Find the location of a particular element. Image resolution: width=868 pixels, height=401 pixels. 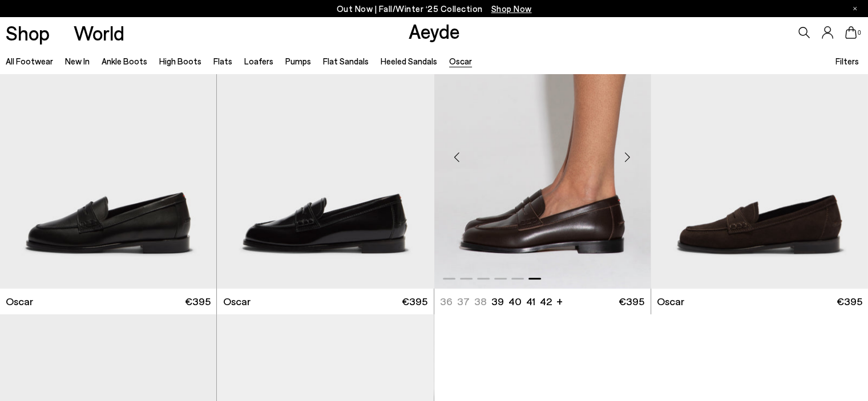

span: 0 is located at coordinates (860, 32).